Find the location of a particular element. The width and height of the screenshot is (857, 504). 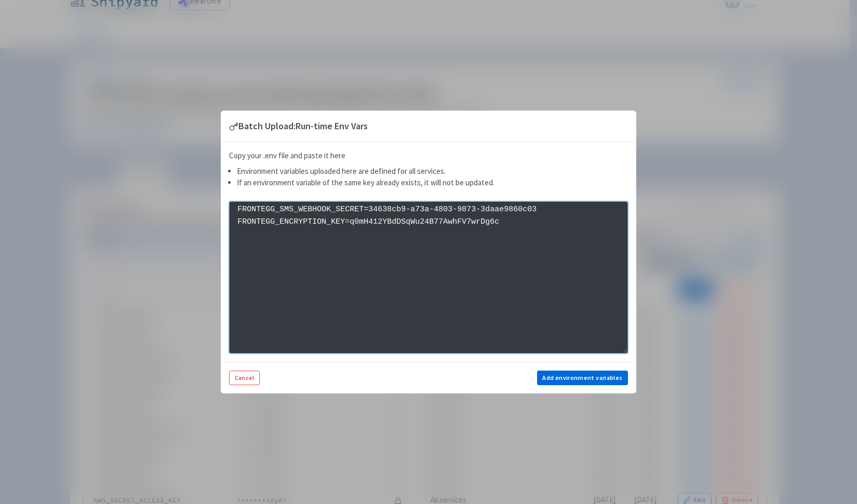

p: Copy your .env file and paste it here is located at coordinates (428, 156).